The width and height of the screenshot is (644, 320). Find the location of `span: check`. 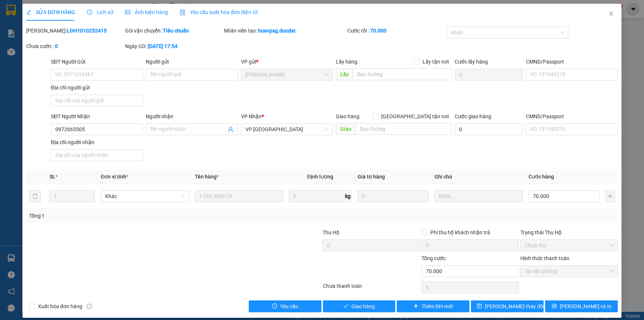

span: check is located at coordinates (345, 306).